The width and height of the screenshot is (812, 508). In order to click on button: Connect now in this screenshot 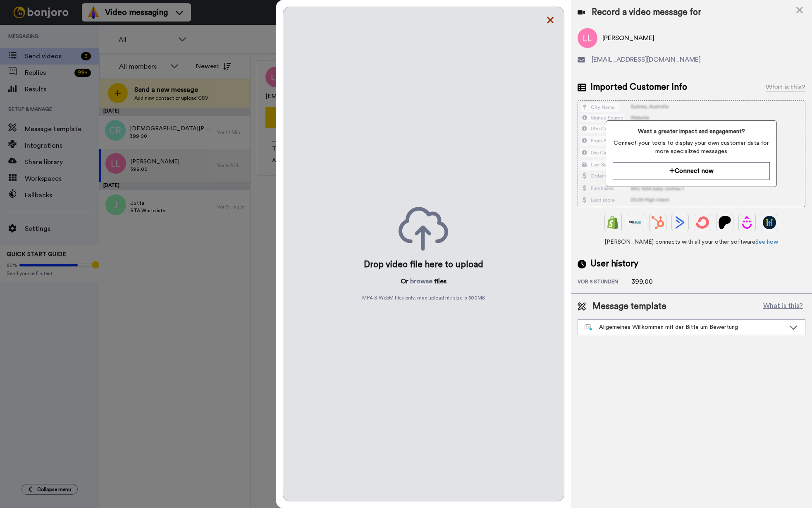, I will do `click(691, 171)`.